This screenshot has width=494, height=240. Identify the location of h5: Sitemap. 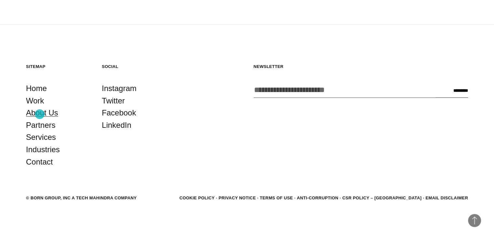
(58, 66).